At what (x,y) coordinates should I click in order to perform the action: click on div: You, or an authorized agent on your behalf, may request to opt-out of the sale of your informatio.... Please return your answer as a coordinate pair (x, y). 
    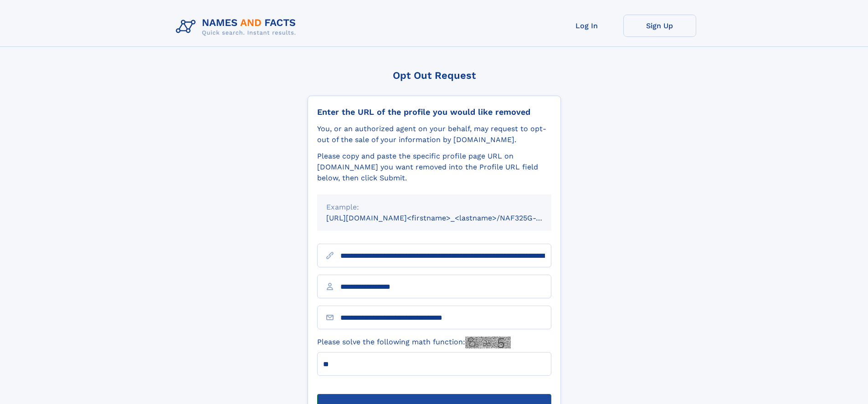
    Looking at the image, I should click on (434, 134).